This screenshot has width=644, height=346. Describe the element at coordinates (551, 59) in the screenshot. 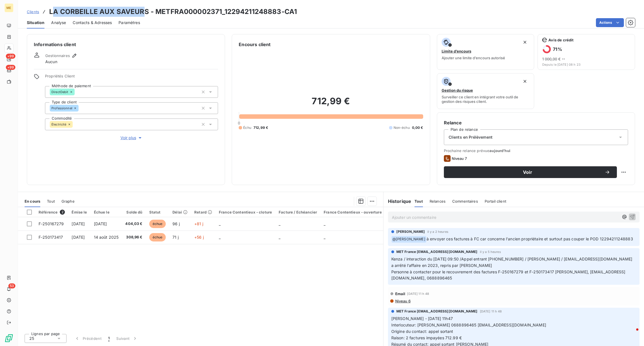

I see `span: 1 000,00 €` at that location.